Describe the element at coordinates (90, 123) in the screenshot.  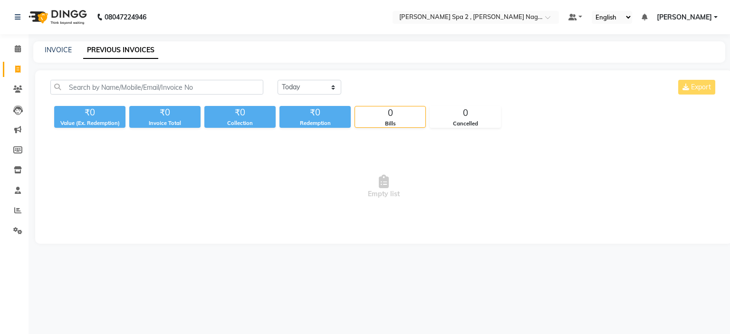
I see `div: Value (Ex. Redemption)` at that location.